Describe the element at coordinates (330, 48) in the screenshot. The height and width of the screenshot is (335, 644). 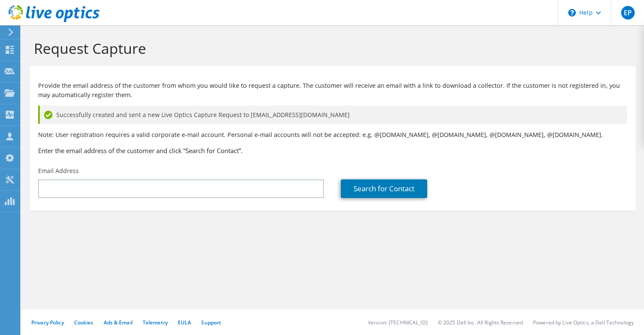
I see `h1: Request Capture` at that location.